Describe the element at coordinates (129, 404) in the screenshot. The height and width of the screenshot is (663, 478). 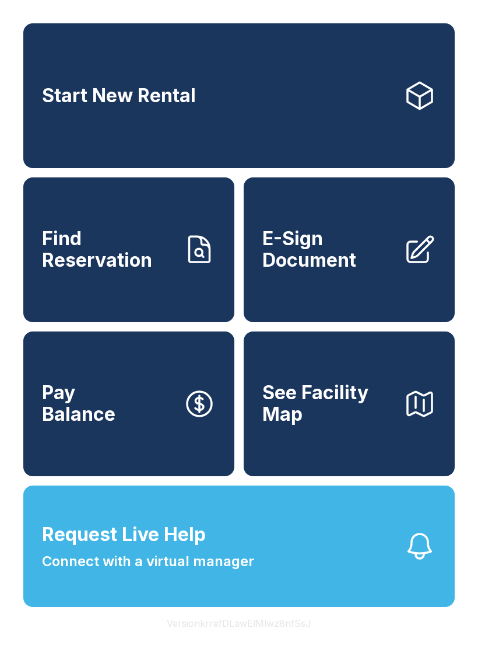
I see `button: PayBalance` at that location.